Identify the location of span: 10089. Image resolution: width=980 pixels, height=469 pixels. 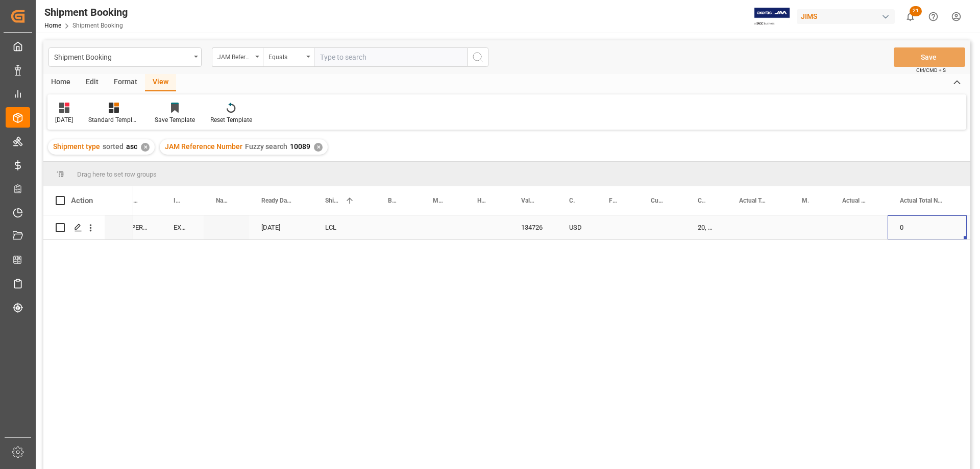
(300, 147).